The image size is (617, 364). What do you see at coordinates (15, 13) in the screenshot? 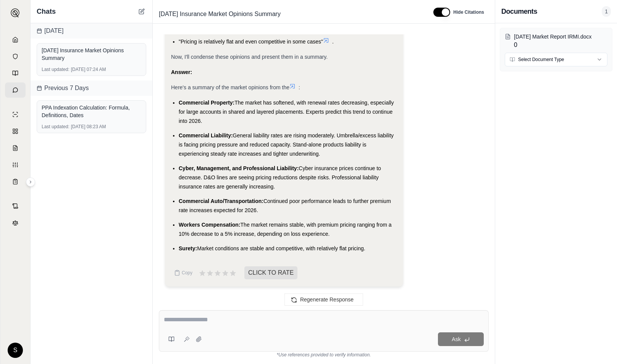
I see `img: Expand sidebar` at bounding box center [15, 13].